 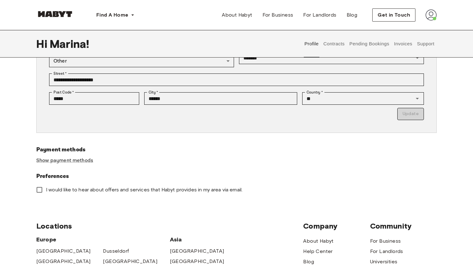 I want to click on a: Show payment methods, so click(x=65, y=161).